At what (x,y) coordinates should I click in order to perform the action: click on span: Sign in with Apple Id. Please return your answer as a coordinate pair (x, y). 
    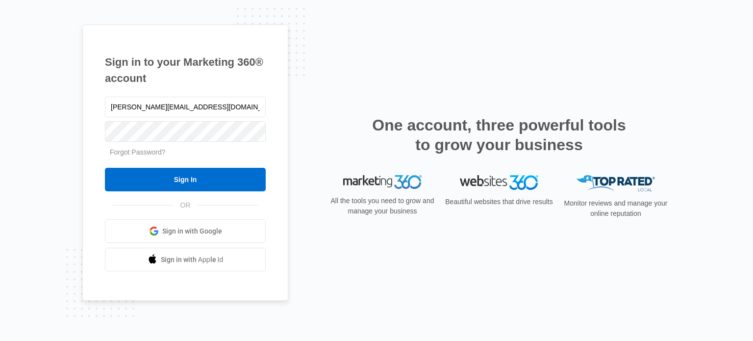
    Looking at the image, I should click on (192, 259).